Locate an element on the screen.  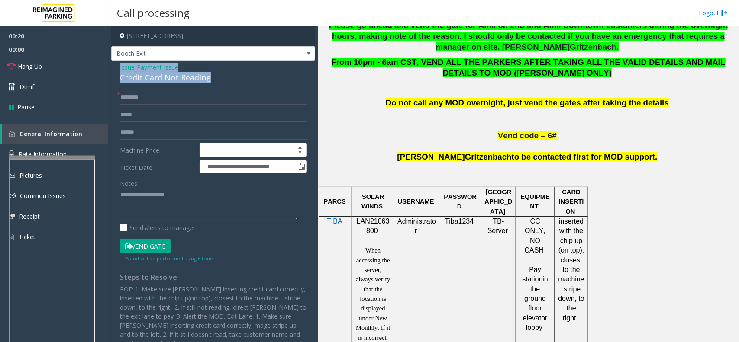
span: TIBA is located at coordinates (335, 221).